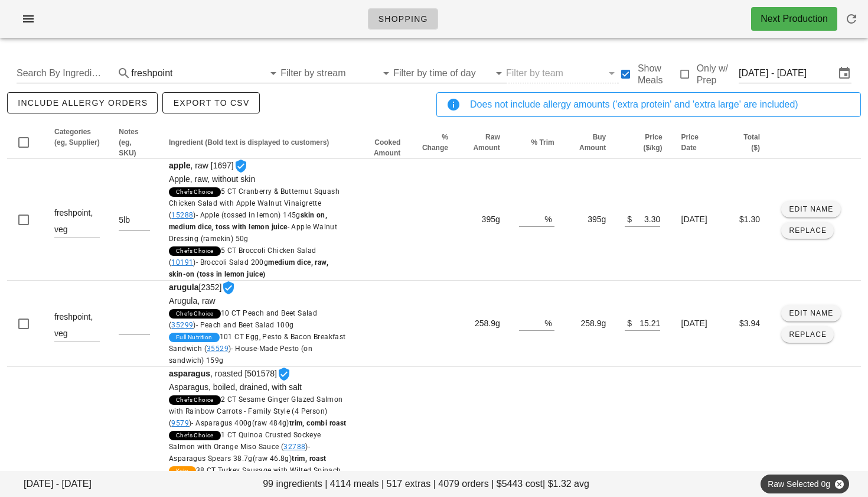  What do you see at coordinates (258, 142) in the screenshot?
I see `th: Ingredient (Bold text is displayed to customers): Not sorted. Activate to sort ascending.` at bounding box center [258, 142].